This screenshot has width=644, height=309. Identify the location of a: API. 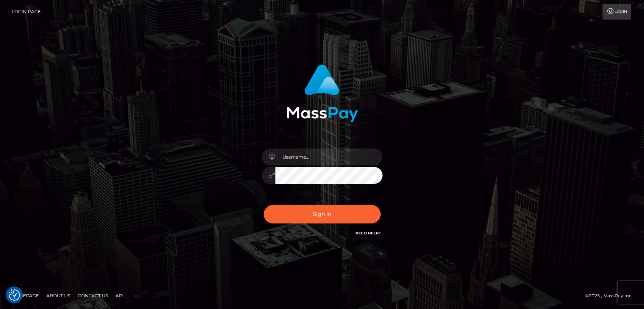
(119, 295).